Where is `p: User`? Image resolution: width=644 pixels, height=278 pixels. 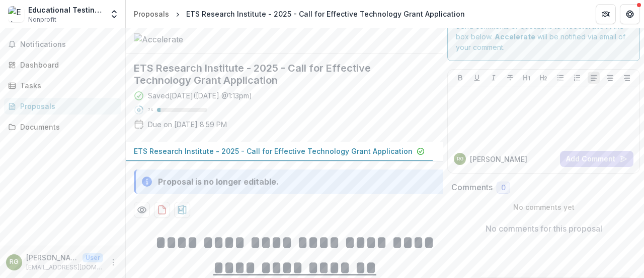 p: User is located at coordinates (93, 258).